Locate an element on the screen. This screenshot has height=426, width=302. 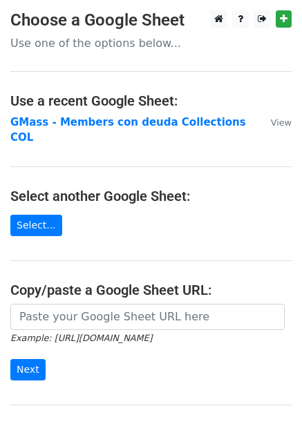
p: Use one of the options below... is located at coordinates (151, 43).